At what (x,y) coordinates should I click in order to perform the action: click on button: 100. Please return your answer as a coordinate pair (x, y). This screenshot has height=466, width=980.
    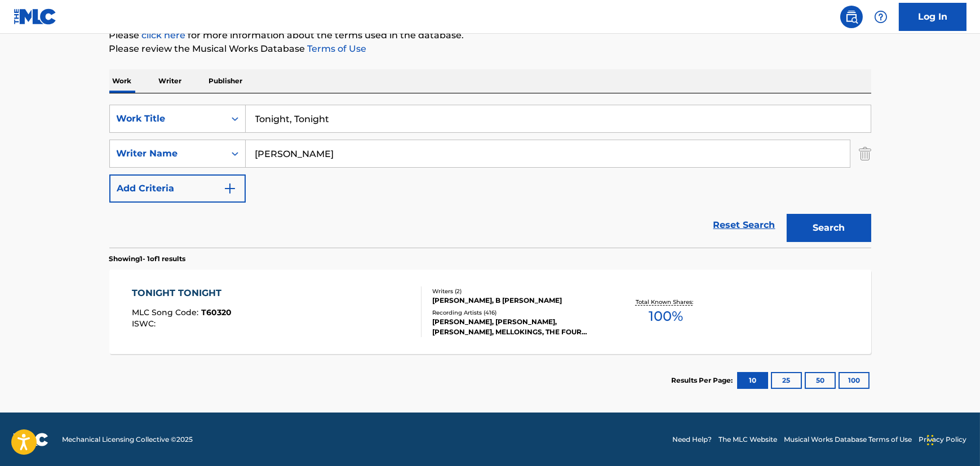
    Looking at the image, I should click on (854, 381).